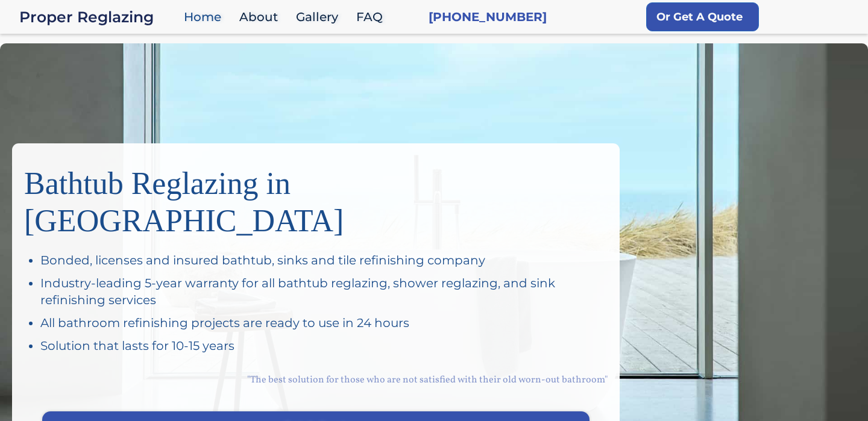 This screenshot has height=421, width=868. I want to click on a: FAQ, so click(373, 17).